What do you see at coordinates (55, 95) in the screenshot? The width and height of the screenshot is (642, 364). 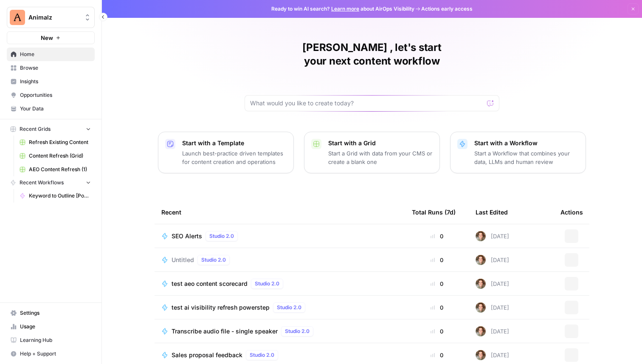 I see `span: Opportunities` at bounding box center [55, 95].